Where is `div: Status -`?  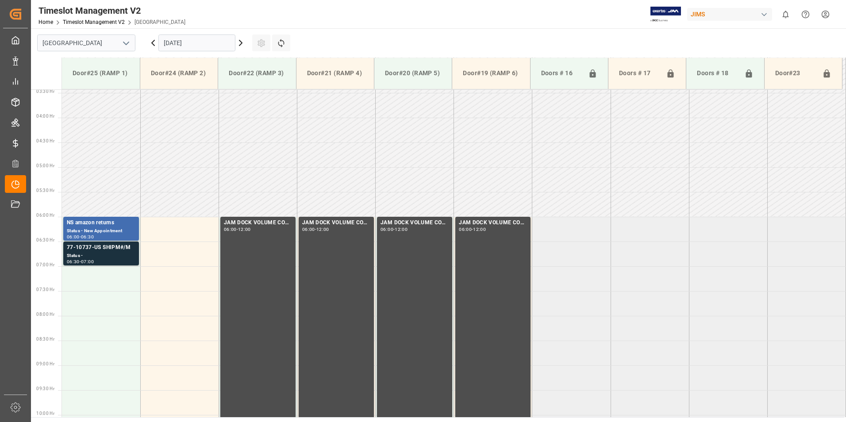
div: Status - is located at coordinates (101, 256).